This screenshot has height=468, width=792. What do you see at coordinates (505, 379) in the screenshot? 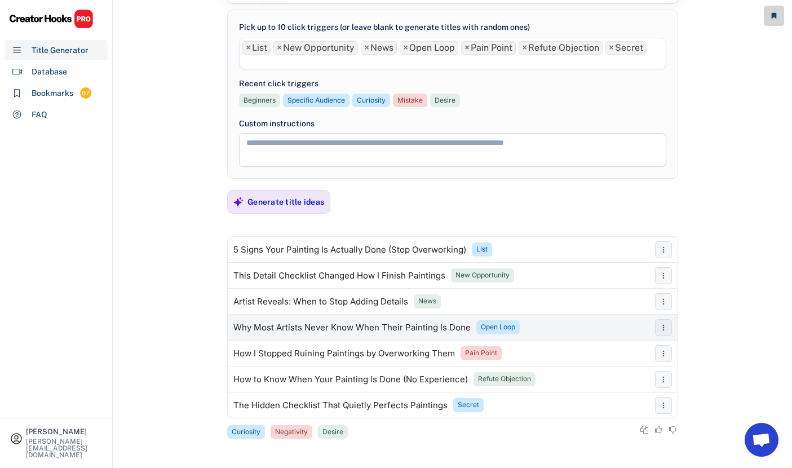
I see `div: Refute Objection` at bounding box center [505, 379].